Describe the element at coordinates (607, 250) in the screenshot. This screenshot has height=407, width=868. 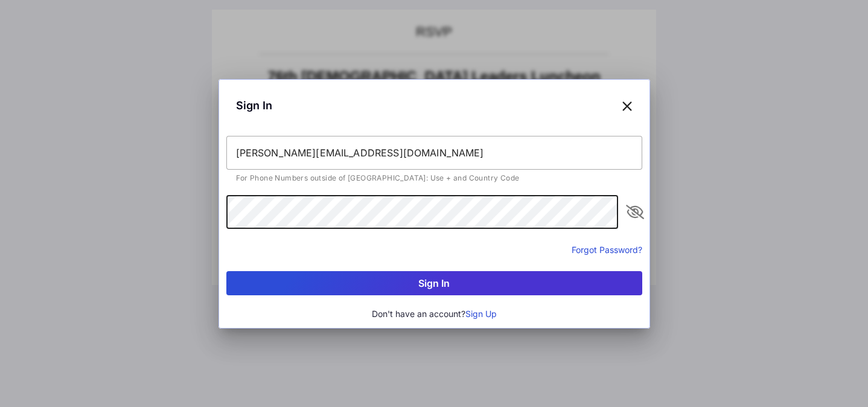
I see `button: Forgot Password?` at that location.